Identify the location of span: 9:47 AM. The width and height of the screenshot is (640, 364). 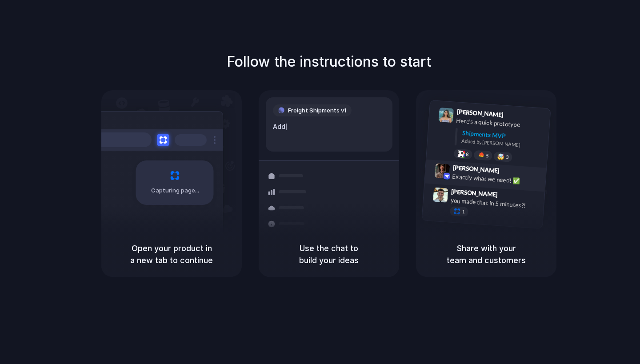
(510, 196).